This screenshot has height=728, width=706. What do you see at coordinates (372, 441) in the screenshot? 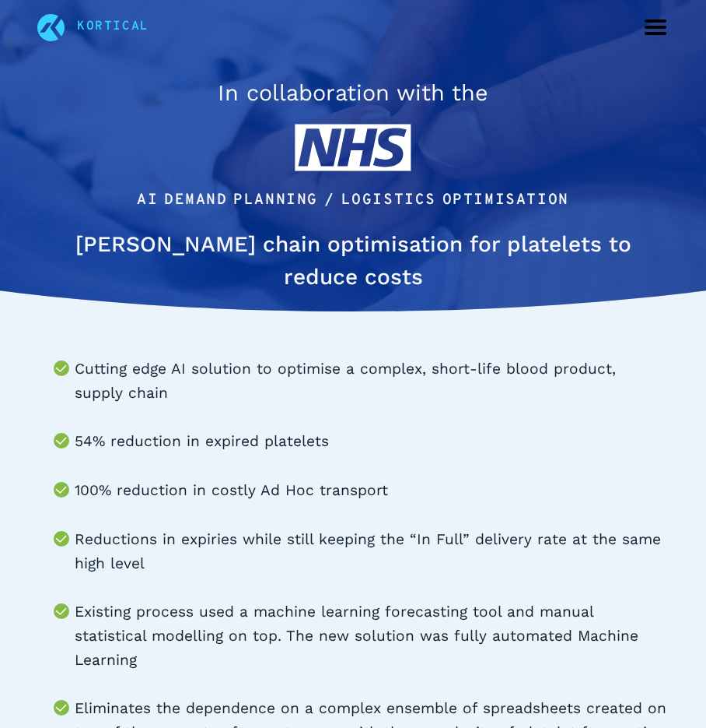
I see `li: 54% reduction in expired platelets` at bounding box center [372, 441].